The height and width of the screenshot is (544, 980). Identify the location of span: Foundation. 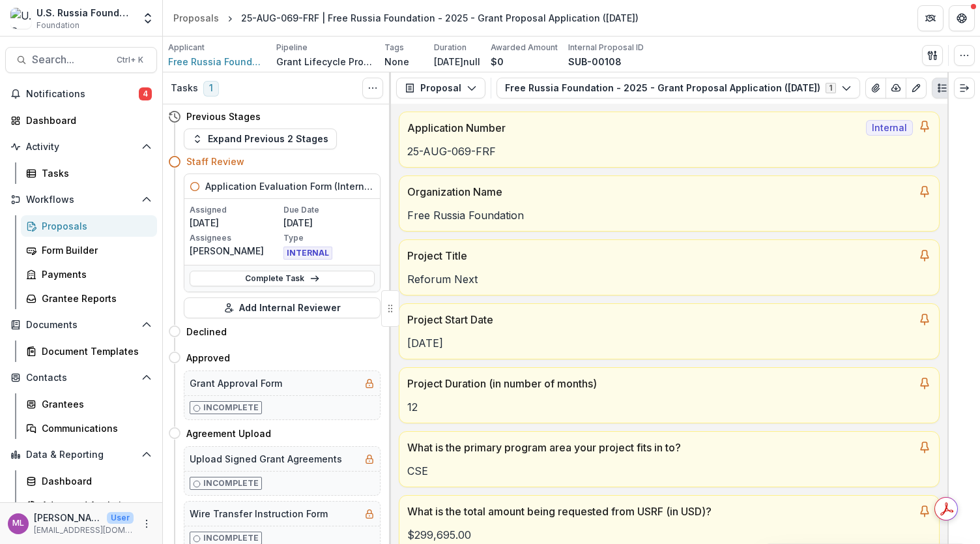
(58, 25).